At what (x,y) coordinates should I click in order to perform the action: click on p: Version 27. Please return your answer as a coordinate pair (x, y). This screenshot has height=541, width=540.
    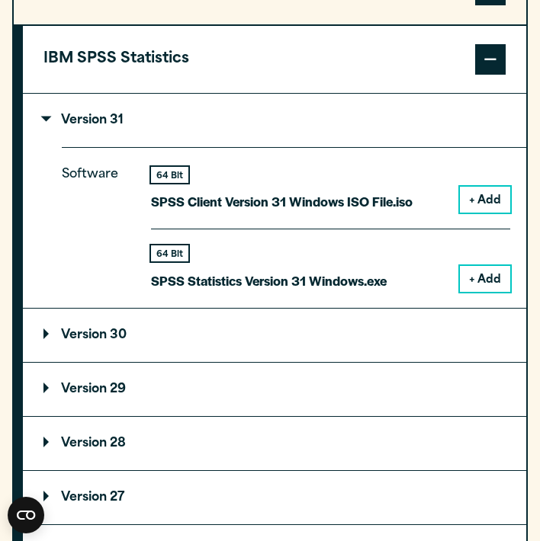
    Looking at the image, I should click on (84, 498).